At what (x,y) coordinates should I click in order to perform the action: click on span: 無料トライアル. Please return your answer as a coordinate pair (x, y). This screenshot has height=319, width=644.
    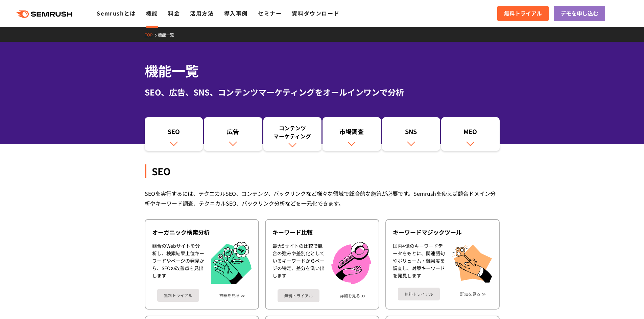
    Looking at the image, I should click on (523, 14).